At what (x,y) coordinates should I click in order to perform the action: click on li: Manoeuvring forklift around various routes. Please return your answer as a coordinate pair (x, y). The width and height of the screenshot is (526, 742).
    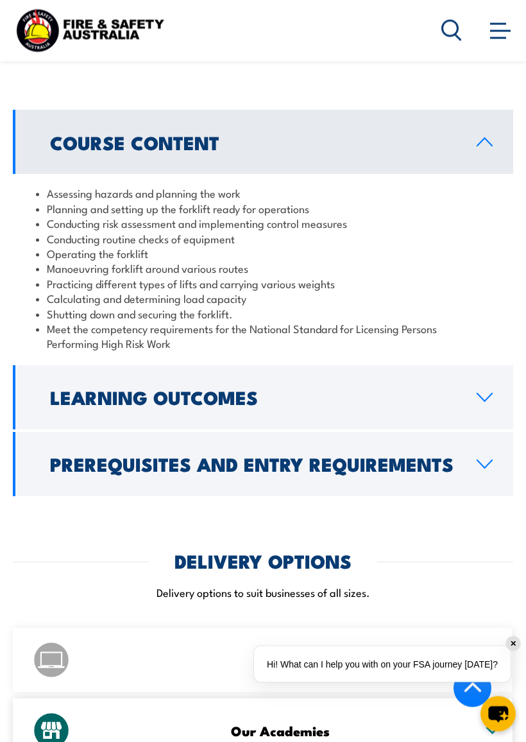
    Looking at the image, I should click on (263, 268).